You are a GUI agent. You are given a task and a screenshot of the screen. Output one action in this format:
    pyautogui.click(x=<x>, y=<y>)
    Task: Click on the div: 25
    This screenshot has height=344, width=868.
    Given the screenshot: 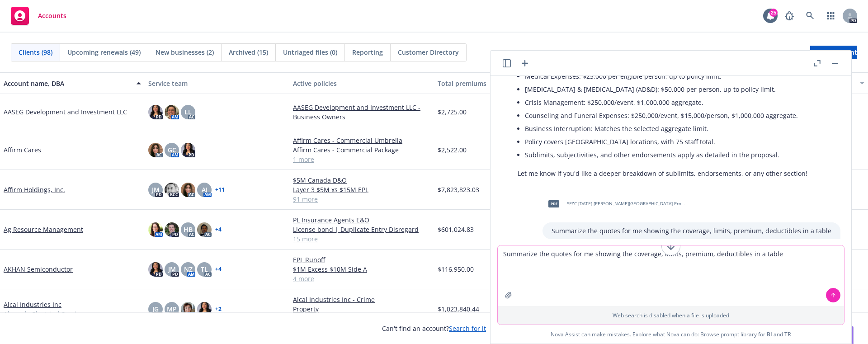 What is the action you would take?
    pyautogui.click(x=773, y=12)
    